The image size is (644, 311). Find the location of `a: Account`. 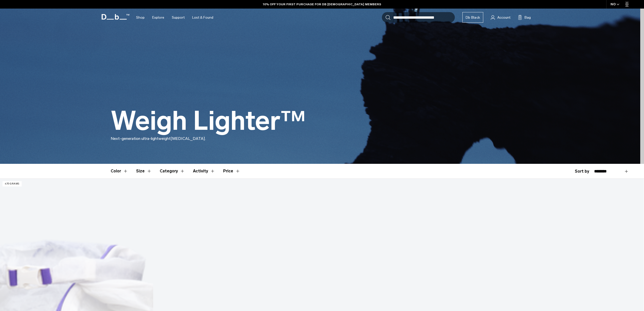

a: Account is located at coordinates (501, 17).